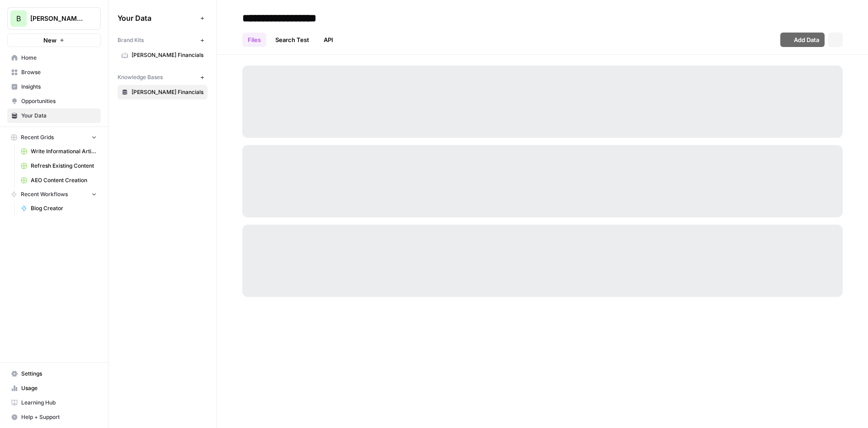  I want to click on a: Refresh Existing Content, so click(59, 166).